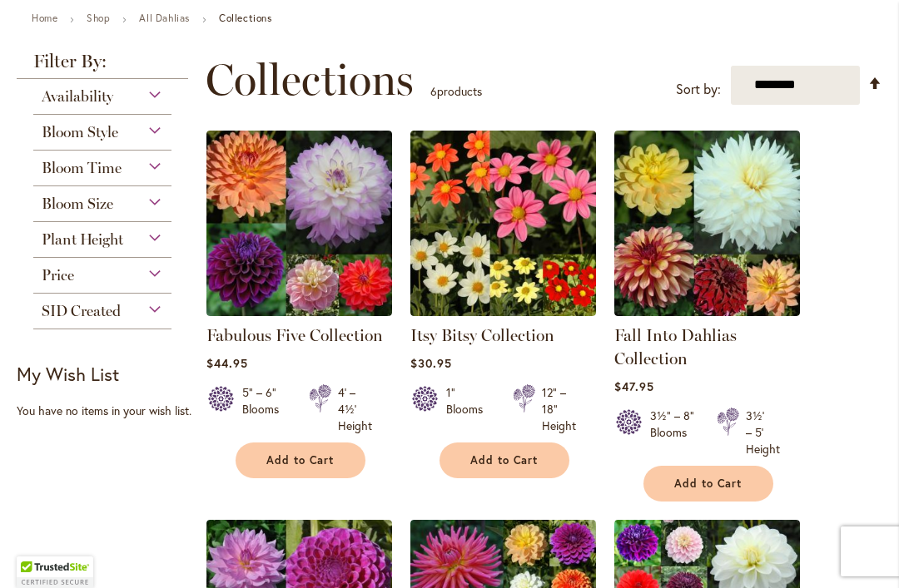 The image size is (899, 588). Describe the element at coordinates (57, 276) in the screenshot. I see `span: Price` at that location.